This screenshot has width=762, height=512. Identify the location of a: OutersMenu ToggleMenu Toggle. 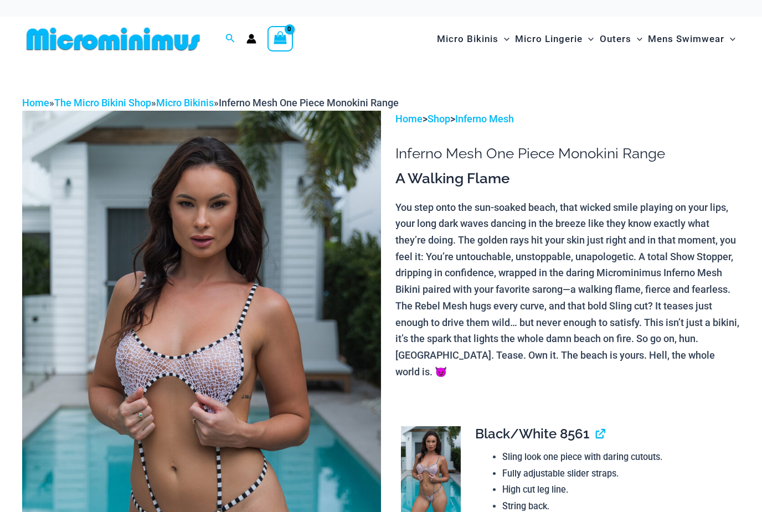
(621, 39).